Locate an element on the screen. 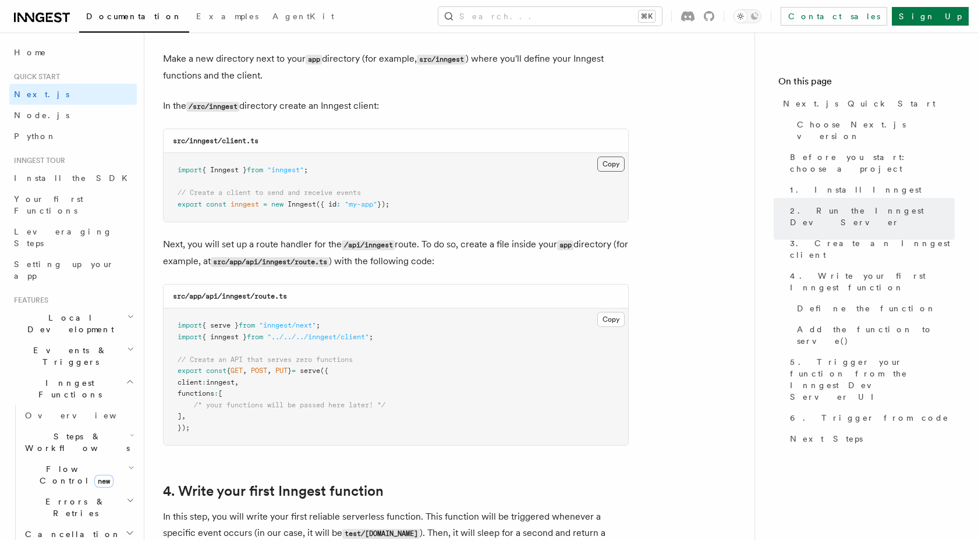  code: src/app/api/inngest/route.ts is located at coordinates (230, 296).